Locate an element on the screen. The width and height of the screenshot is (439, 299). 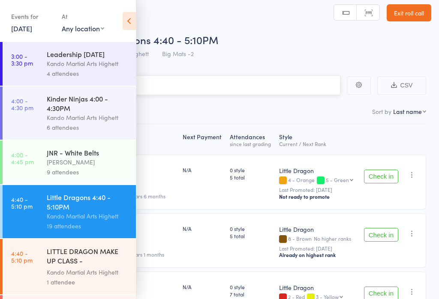
div: 4 - Orange is located at coordinates (317, 181).